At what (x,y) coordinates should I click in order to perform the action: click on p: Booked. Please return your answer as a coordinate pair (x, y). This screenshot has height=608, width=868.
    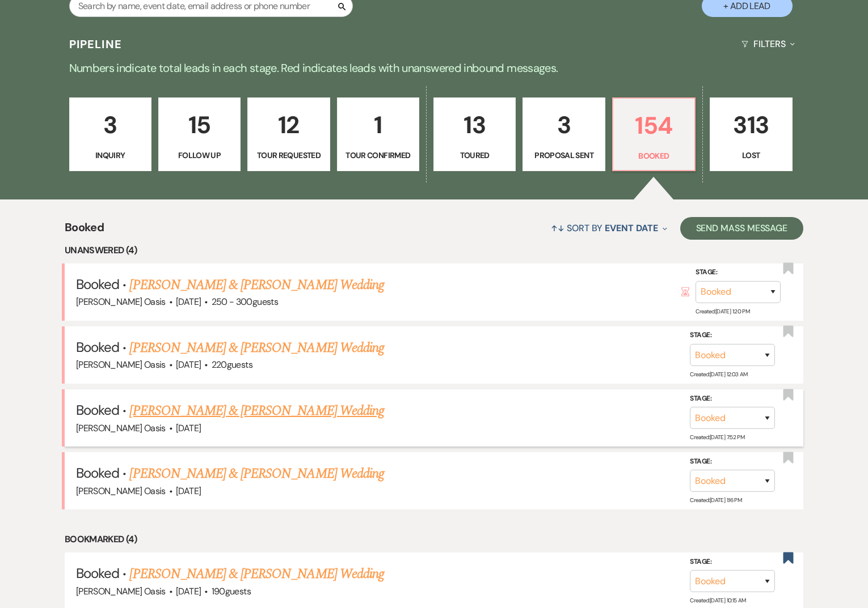
    Looking at the image, I should click on (654, 156).